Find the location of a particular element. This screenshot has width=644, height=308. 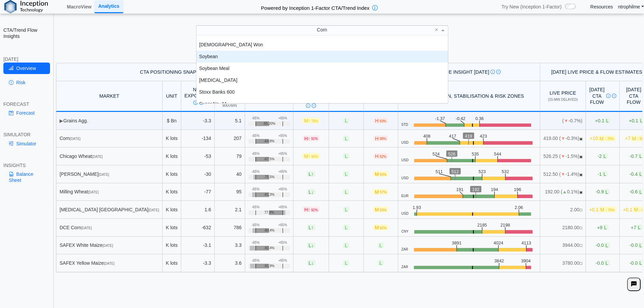

span: 92% is located at coordinates (314, 138).